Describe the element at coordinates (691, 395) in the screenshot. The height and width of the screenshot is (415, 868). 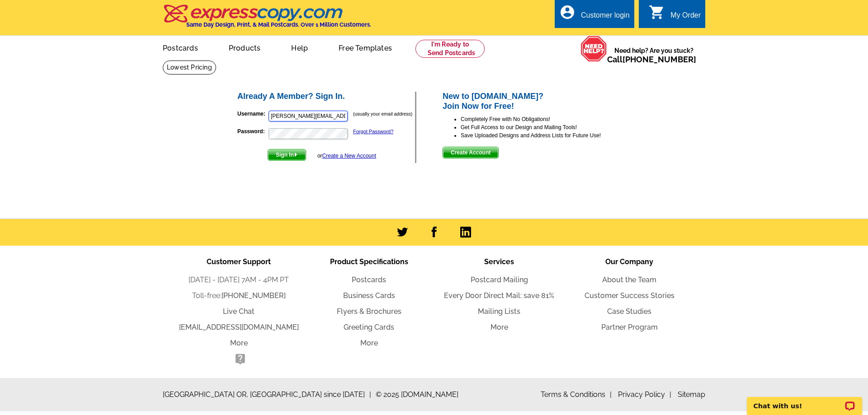
I see `a: Sitemap` at that location.